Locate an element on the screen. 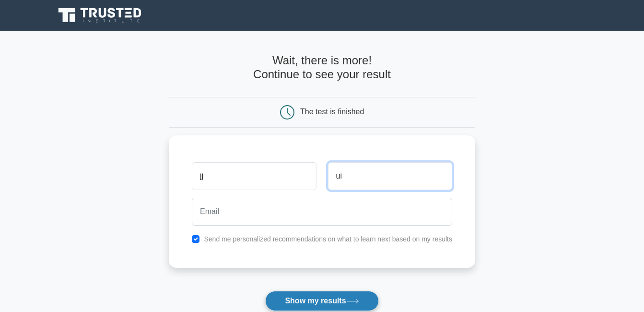 This screenshot has width=644, height=312. input: First name is located at coordinates (254, 177).